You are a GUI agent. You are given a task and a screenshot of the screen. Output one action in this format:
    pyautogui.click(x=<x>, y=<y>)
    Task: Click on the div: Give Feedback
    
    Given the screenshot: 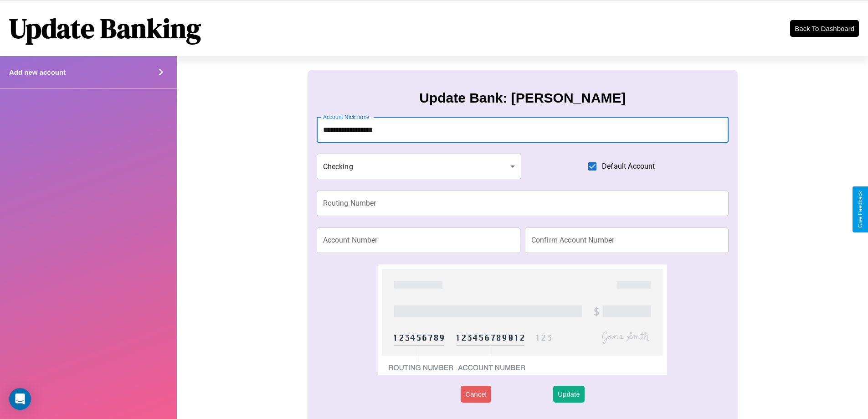 What is the action you would take?
    pyautogui.click(x=861, y=210)
    